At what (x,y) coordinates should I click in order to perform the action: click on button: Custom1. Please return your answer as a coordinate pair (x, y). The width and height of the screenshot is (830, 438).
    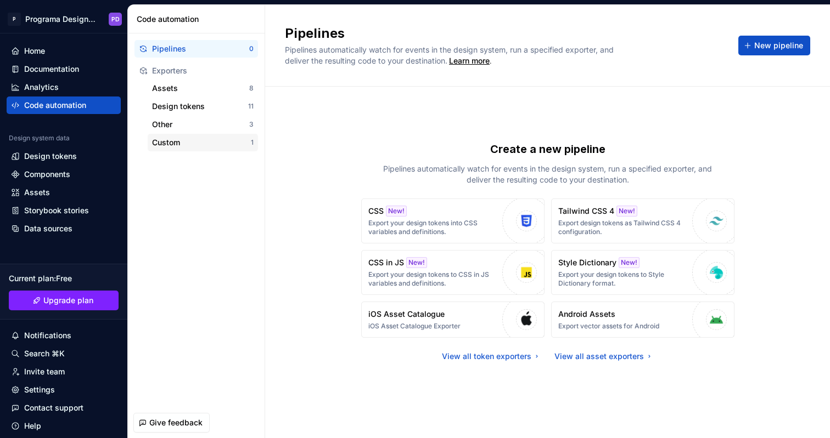
    Looking at the image, I should click on (202, 143).